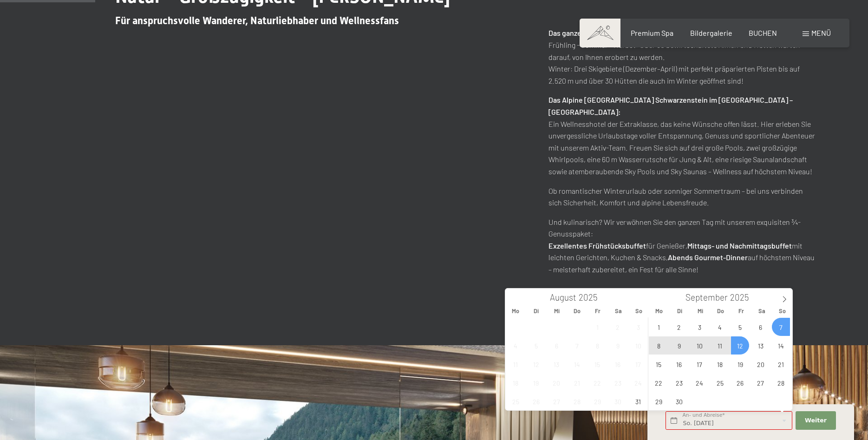  Describe the element at coordinates (699, 327) in the screenshot. I see `span: September 3, 2025` at that location.